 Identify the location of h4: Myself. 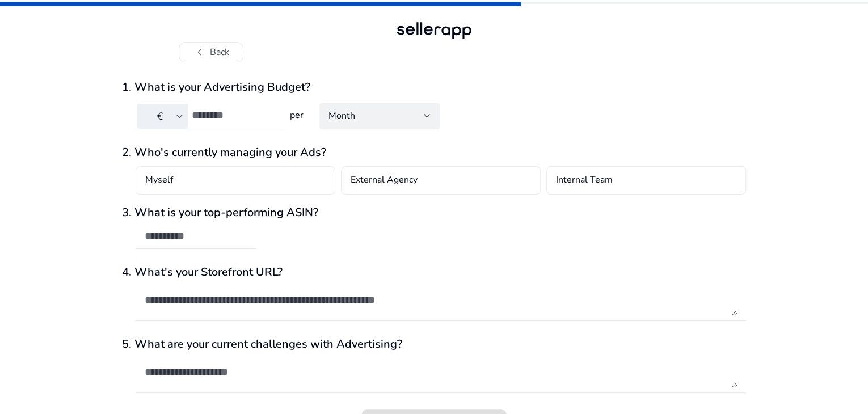
(159, 181).